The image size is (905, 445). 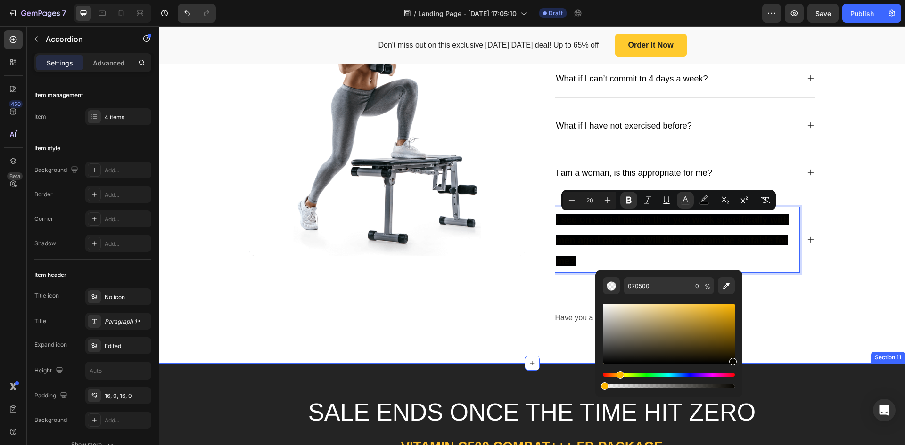 What do you see at coordinates (45, 244) in the screenshot?
I see `div: Shadow` at bounding box center [45, 244].